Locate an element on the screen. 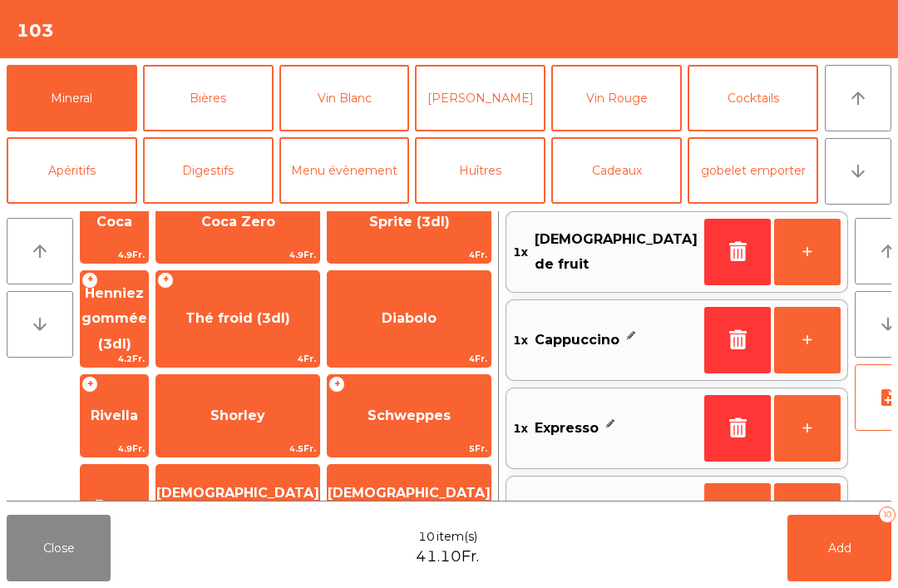 The image size is (898, 588). span: Thé froid (3dl) is located at coordinates (237, 318).